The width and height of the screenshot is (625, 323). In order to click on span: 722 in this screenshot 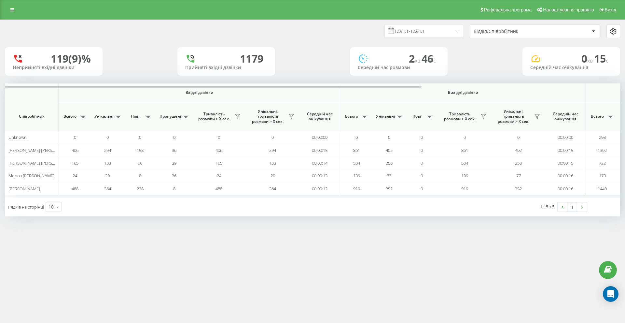, I will do `click(603, 163)`.